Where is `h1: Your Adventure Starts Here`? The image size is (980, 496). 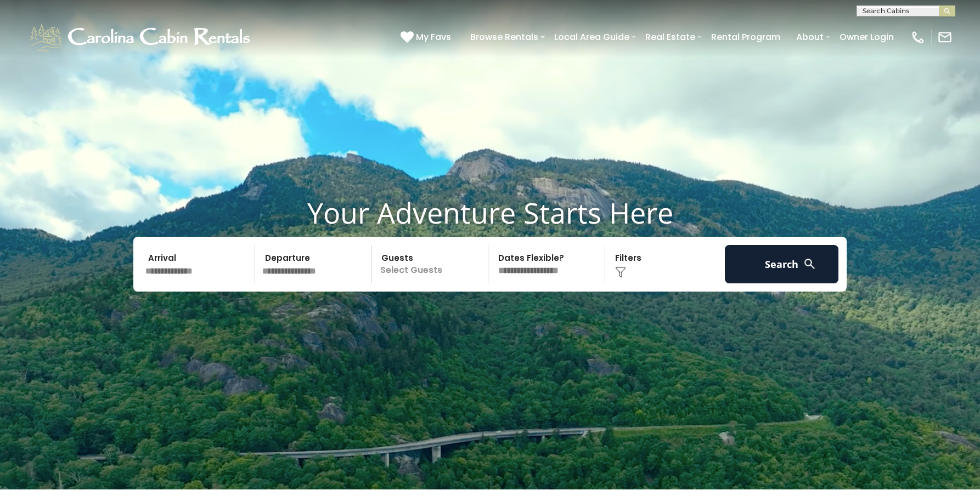 h1: Your Adventure Starts Here is located at coordinates (490, 213).